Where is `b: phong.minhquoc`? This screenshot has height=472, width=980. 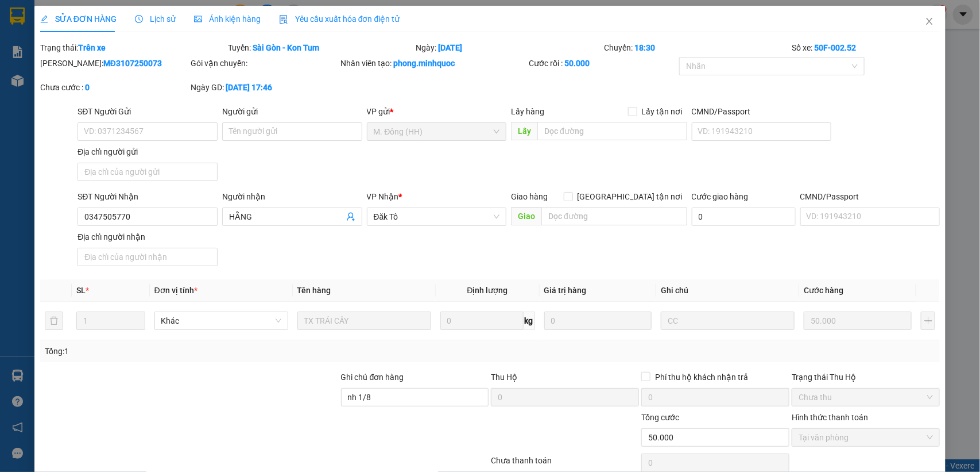 b: phong.minhquoc is located at coordinates (424, 63).